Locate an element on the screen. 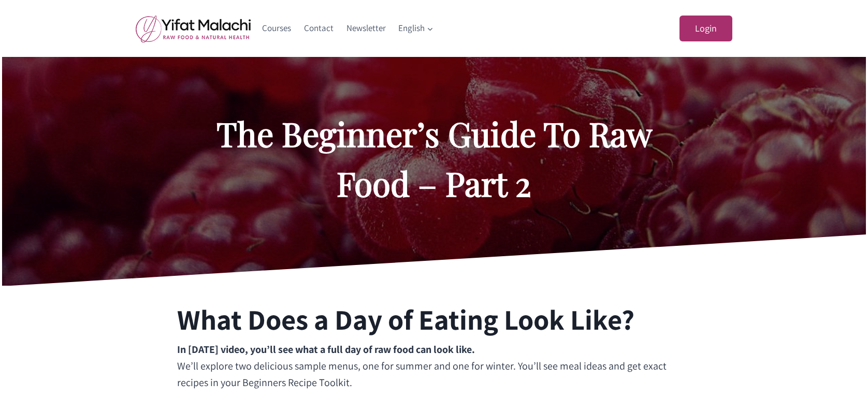 Image resolution: width=868 pixels, height=398 pixels. a: Courses is located at coordinates (276, 28).